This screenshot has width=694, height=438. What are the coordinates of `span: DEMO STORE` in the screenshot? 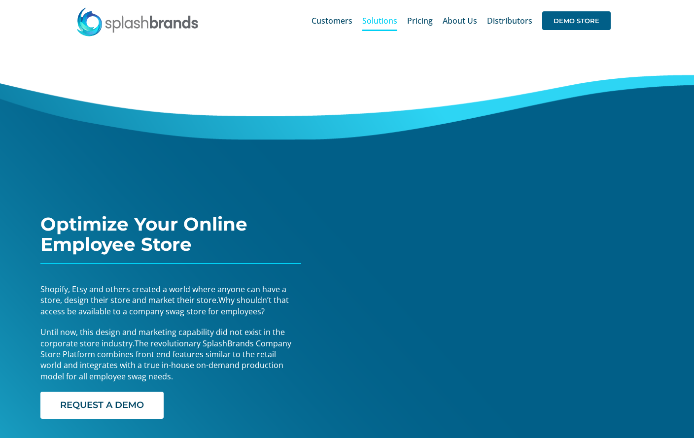 It's located at (576, 21).